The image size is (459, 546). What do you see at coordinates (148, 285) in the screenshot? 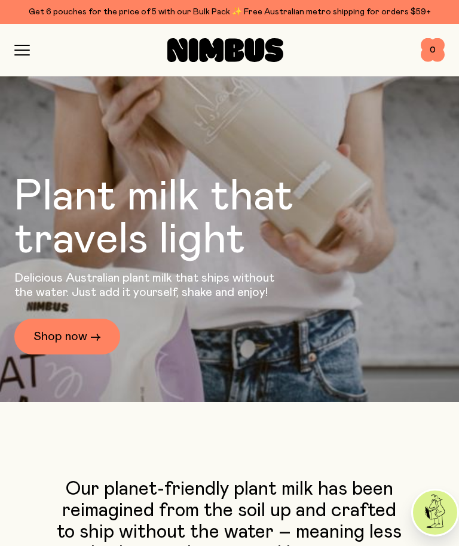
I see `p: Delicious Australian plant milk that ships without the water. Just add it yourself, shake and enjoy!` at bounding box center [148, 285].